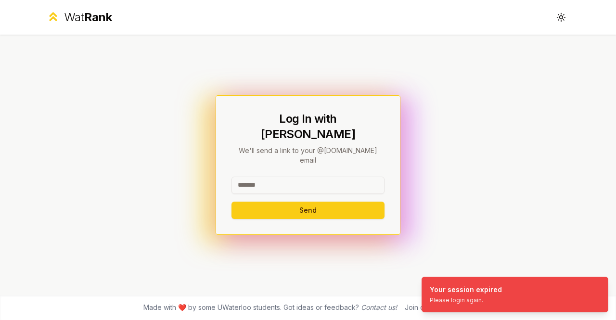 The width and height of the screenshot is (616, 320). I want to click on div: Your session expired, so click(466, 290).